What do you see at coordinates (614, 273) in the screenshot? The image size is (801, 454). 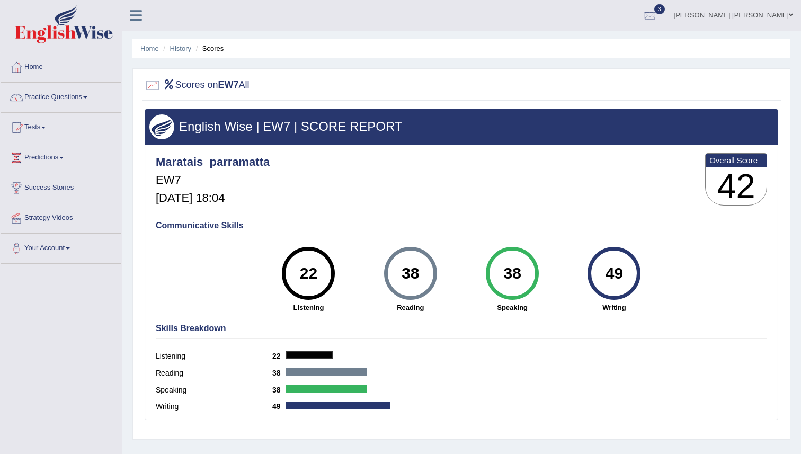 I see `div: 49` at bounding box center [614, 273].